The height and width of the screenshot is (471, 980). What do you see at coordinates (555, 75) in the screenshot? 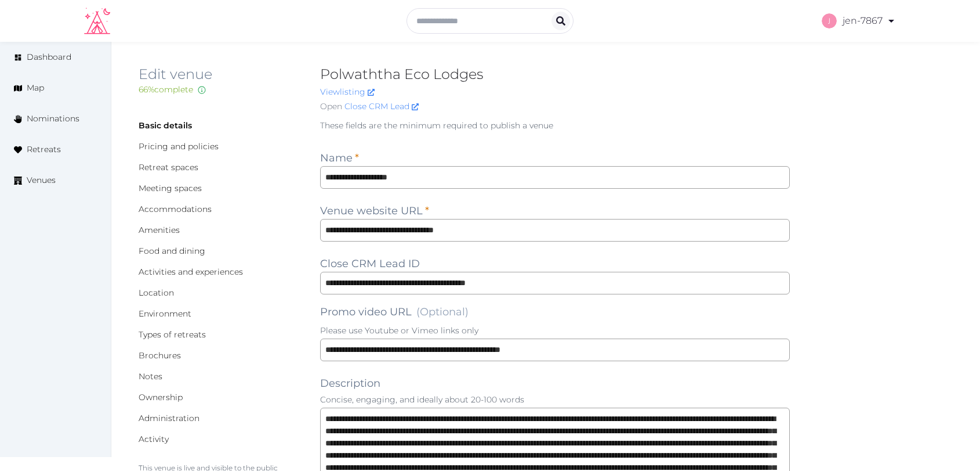
I see `h2: Polwaththa Eco Lodges` at bounding box center [555, 75].